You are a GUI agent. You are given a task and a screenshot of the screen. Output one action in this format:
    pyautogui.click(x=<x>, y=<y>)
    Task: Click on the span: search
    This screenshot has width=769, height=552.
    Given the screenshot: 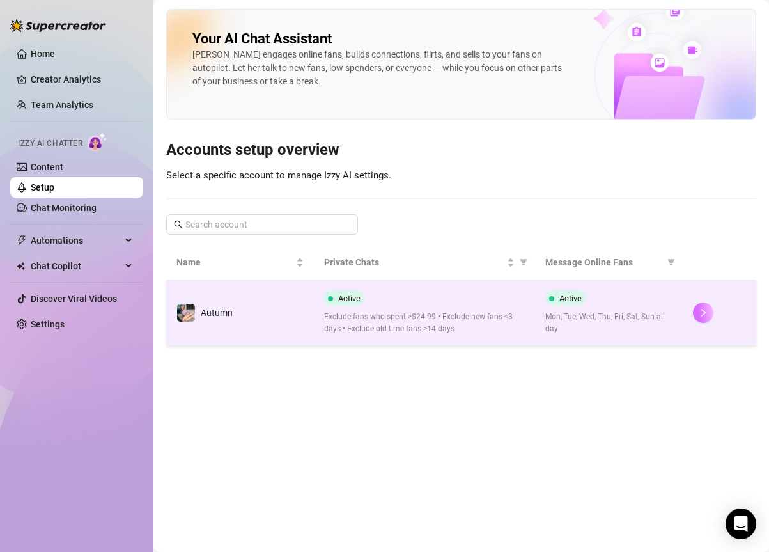 What is the action you would take?
    pyautogui.click(x=178, y=224)
    